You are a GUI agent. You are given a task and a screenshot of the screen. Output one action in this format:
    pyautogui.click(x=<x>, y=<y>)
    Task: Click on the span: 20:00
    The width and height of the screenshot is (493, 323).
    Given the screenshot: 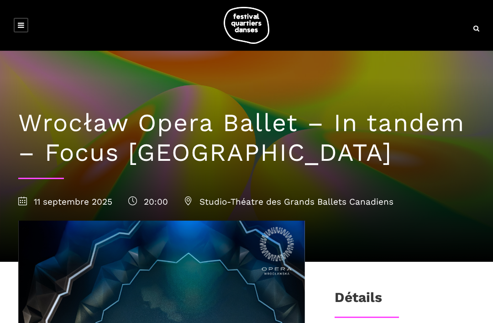 What is the action you would take?
    pyautogui.click(x=148, y=201)
    